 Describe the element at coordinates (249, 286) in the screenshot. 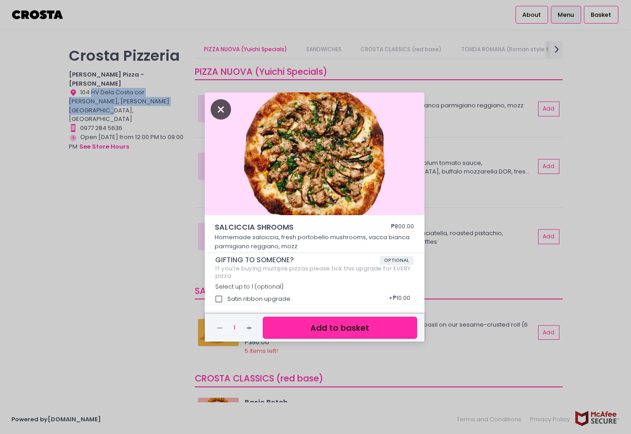

I see `span: Select up to 1 (optional)` at that location.